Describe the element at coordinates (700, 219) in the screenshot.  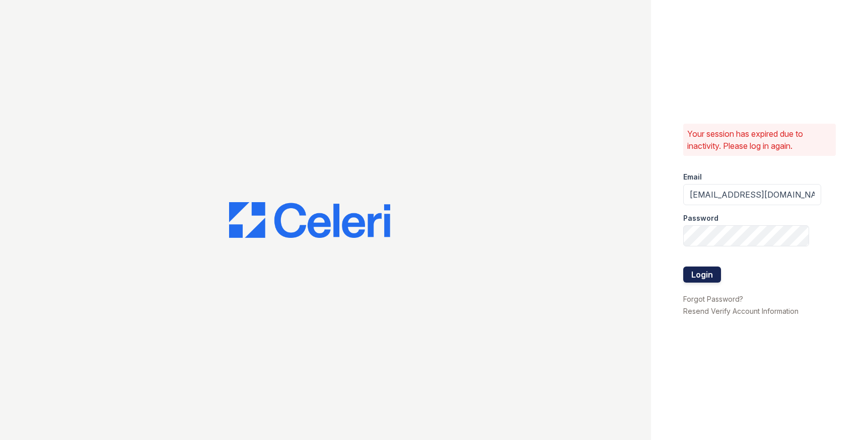
I see `label: Password` at that location.